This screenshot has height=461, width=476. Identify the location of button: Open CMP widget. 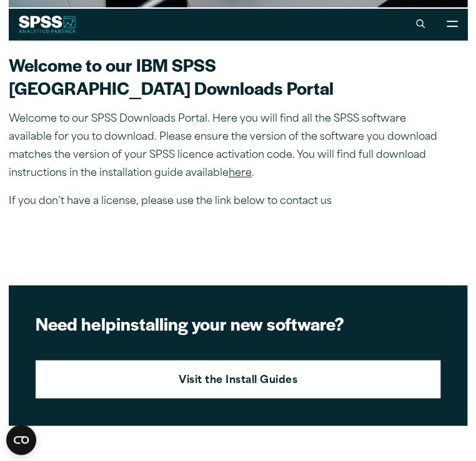
(21, 440).